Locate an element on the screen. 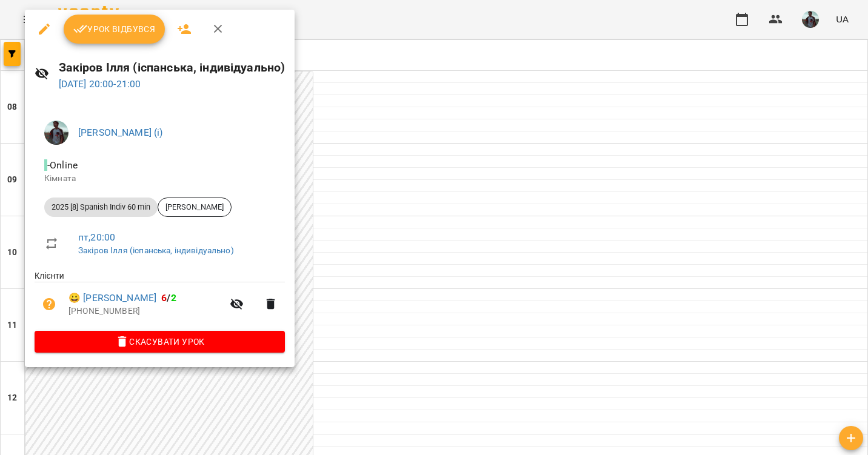  button: Візит ще не сплачено. Додати оплату? is located at coordinates (50, 304).